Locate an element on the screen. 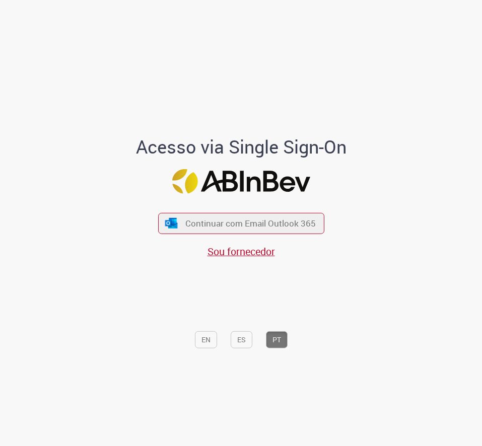  button: ícone Azure/Microsoft 360 Continuar com Email Outlook 365 is located at coordinates (241, 223).